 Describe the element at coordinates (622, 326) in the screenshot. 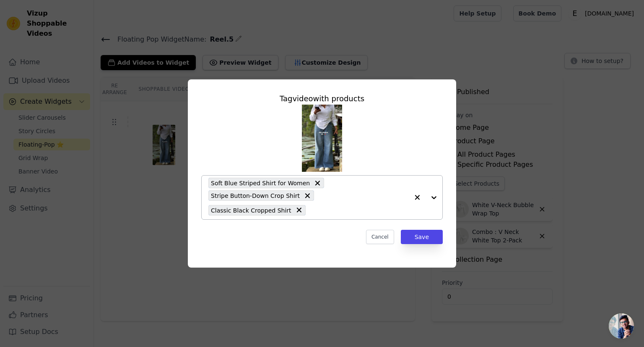

I see `div: Open chat` at that location.